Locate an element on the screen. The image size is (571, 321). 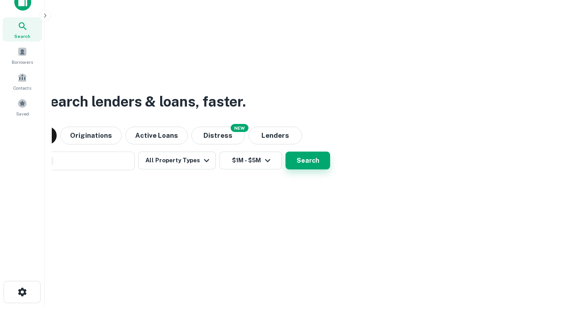
h3: Search lenders & loans, faster. is located at coordinates (143, 102).